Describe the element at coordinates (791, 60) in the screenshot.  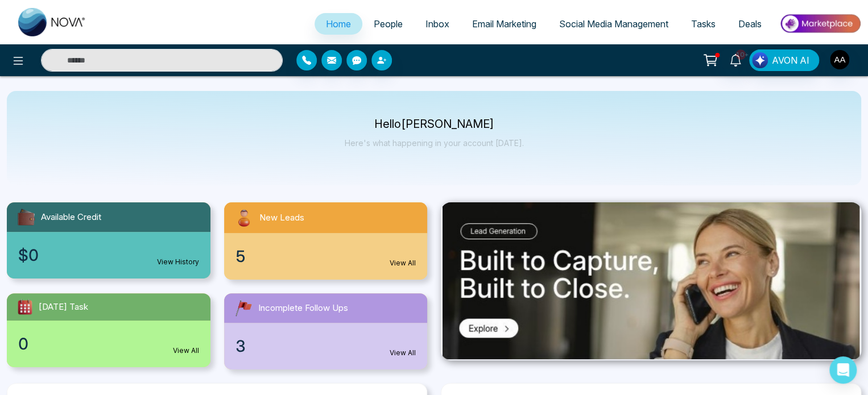
I see `span: AVON AI` at that location.